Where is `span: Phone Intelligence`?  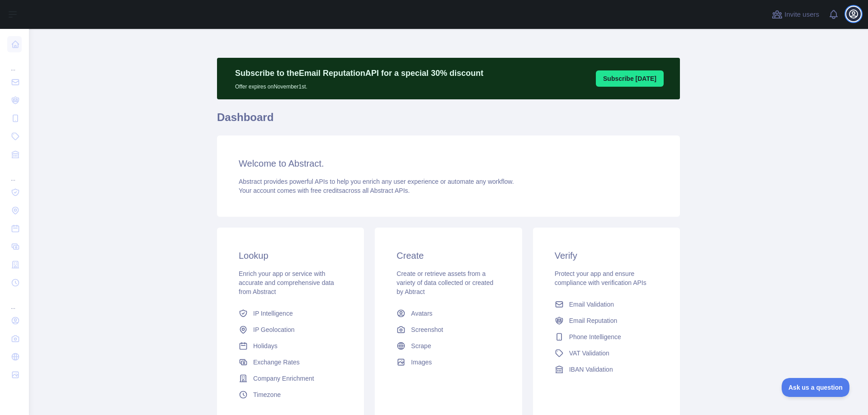
span: Phone Intelligence is located at coordinates (595, 337).